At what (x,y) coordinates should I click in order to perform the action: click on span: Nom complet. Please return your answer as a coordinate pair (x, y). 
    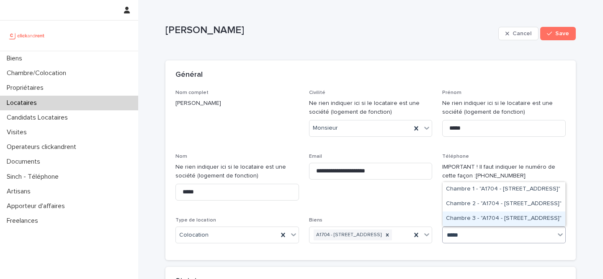
    Looking at the image, I should click on (192, 93).